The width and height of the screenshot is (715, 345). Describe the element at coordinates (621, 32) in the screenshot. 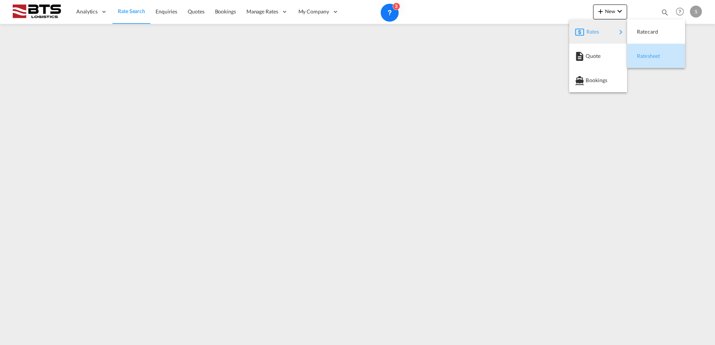

I see `md-icon: icon-chevron-right` at that location.